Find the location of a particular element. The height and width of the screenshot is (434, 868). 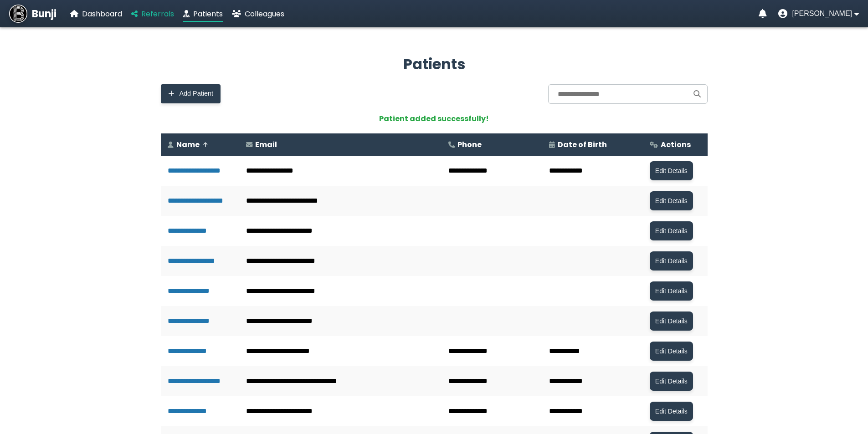

th: Phone is located at coordinates (492, 144).